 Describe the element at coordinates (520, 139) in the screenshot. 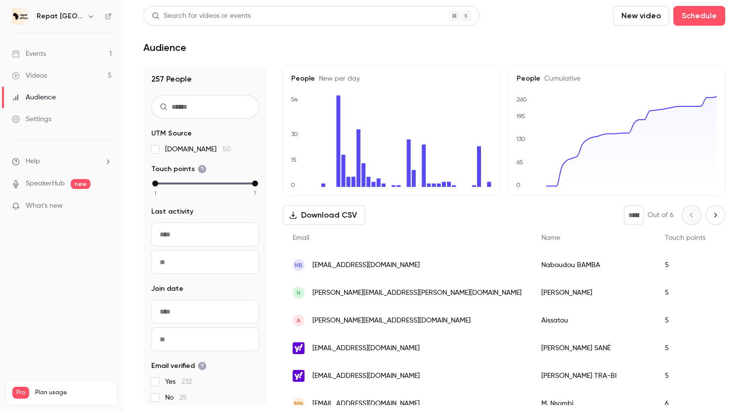

I see `text: 130` at that location.